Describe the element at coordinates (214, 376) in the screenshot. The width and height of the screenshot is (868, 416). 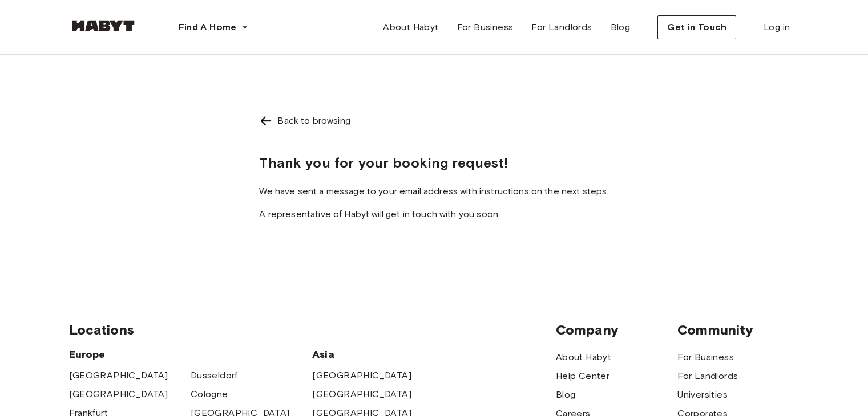
I see `span: Dusseldorf` at that location.